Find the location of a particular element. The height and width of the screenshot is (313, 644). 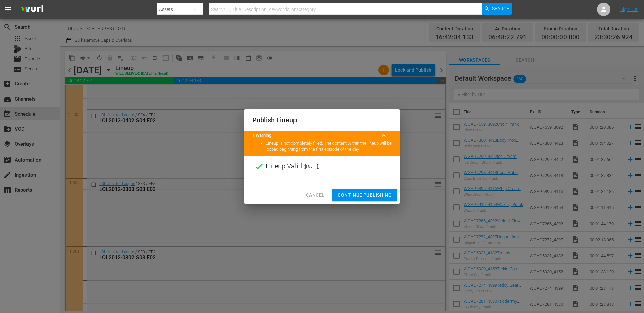

button: Continue Publishing is located at coordinates (364, 195).